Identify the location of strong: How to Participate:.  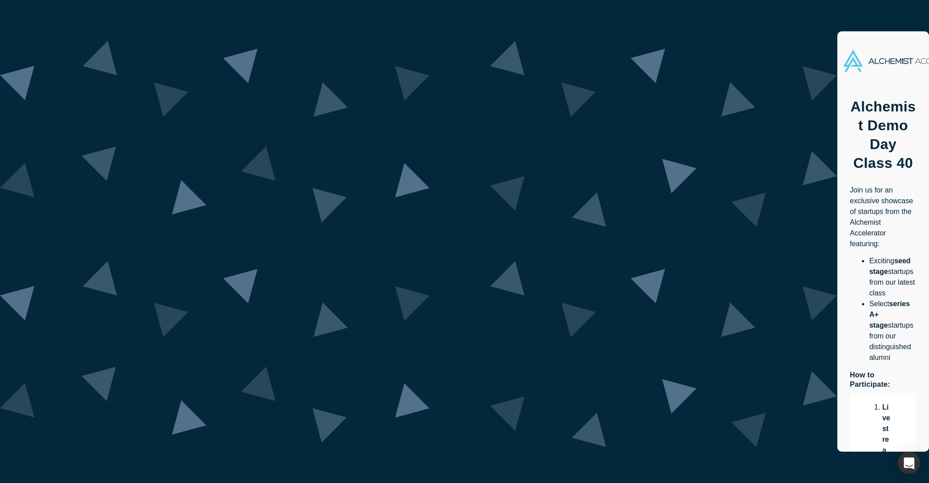
(870, 379).